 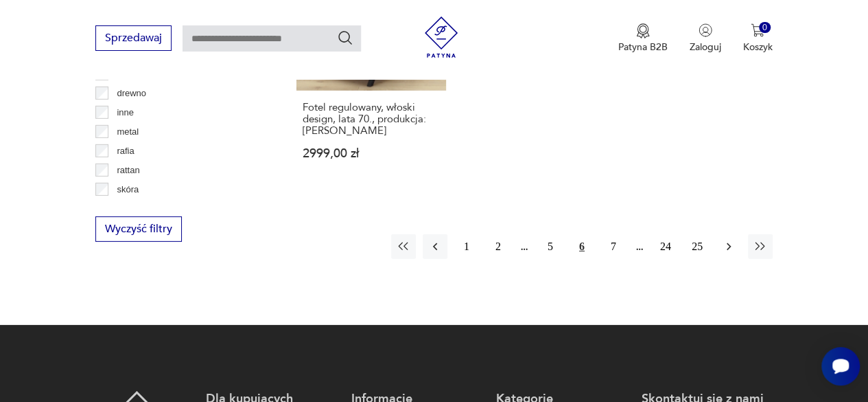 What do you see at coordinates (131, 209) in the screenshot?
I see `p: tkanina` at bounding box center [131, 209].